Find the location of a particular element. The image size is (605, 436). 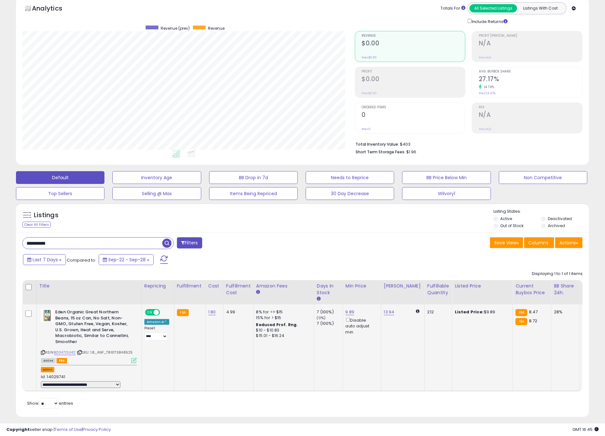

span: Avg. Buybox Share is located at coordinates (530, 72).